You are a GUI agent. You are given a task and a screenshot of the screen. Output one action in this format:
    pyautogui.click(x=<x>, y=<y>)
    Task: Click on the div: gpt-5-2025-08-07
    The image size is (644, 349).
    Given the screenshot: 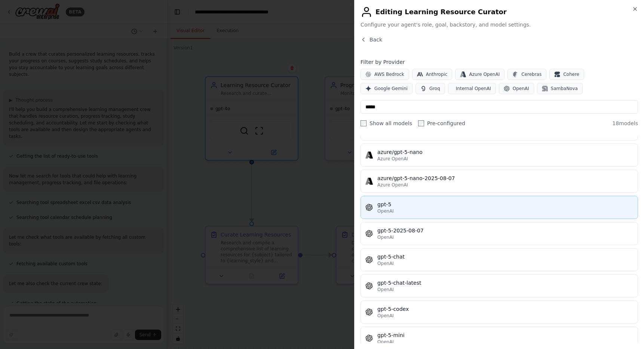 What is the action you would take?
    pyautogui.click(x=505, y=230)
    